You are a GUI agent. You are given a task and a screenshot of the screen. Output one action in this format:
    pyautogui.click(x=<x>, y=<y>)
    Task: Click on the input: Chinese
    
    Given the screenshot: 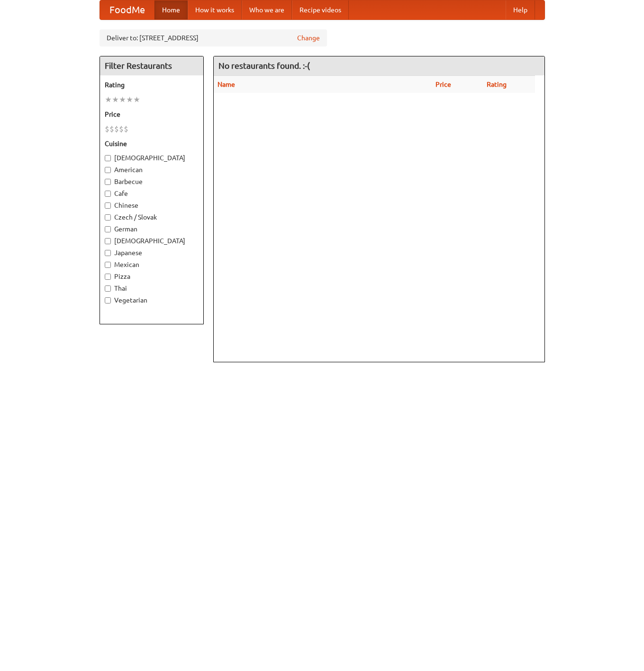 What is the action you would take?
    pyautogui.click(x=108, y=205)
    